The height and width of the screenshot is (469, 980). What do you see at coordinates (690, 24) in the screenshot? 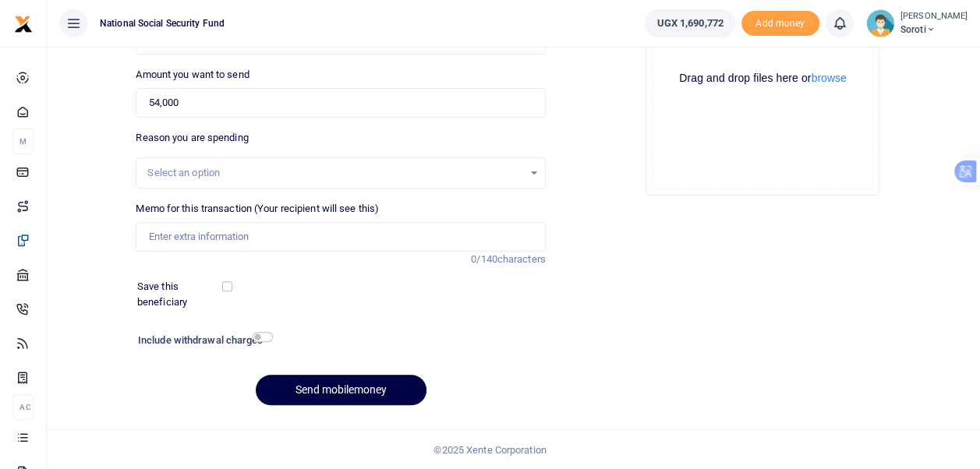
I see `span: UGX 1,690,772` at bounding box center [690, 24].